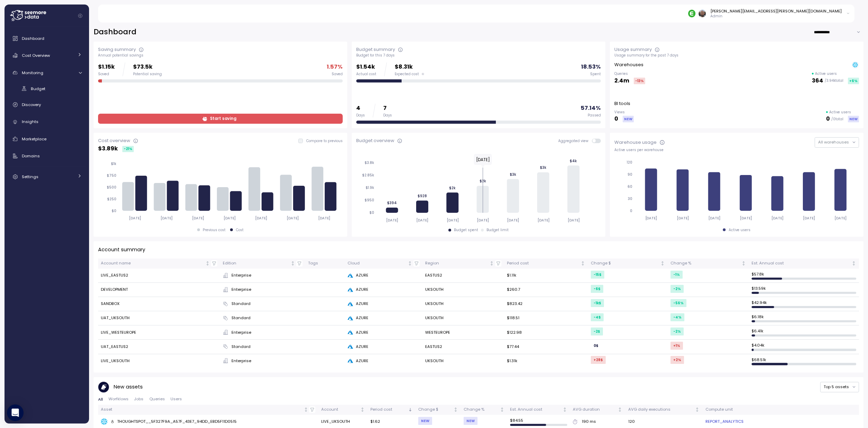 The image size is (868, 428). Describe the element at coordinates (804, 332) in the screenshot. I see `td: $ 6.41k` at that location.